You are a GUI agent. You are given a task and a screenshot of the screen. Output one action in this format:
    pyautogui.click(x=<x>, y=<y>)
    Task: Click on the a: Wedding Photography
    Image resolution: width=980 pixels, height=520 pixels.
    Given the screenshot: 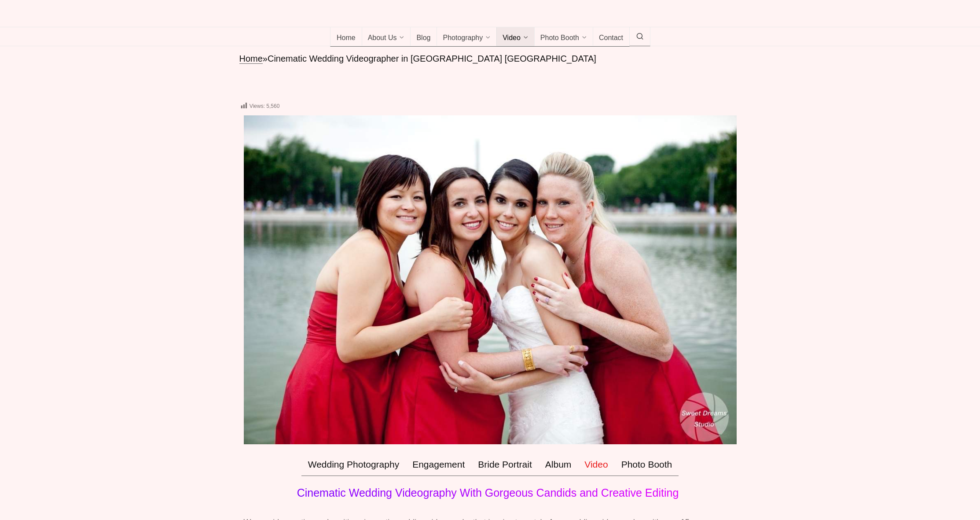 What is the action you would take?
    pyautogui.click(x=353, y=464)
    